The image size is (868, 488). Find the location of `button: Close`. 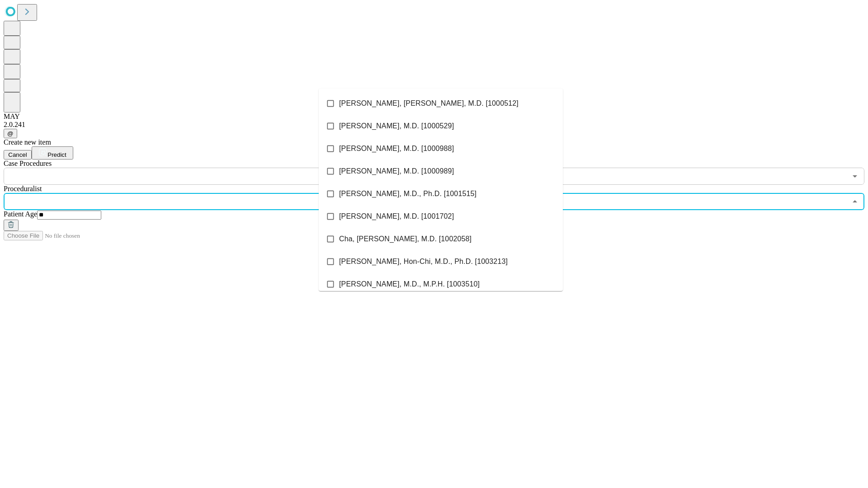

button: Close is located at coordinates (855, 202).